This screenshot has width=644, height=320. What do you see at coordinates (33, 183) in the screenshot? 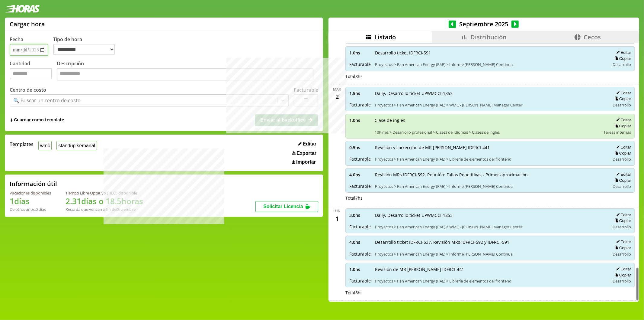
I see `h2: Información útil` at bounding box center [33, 183].